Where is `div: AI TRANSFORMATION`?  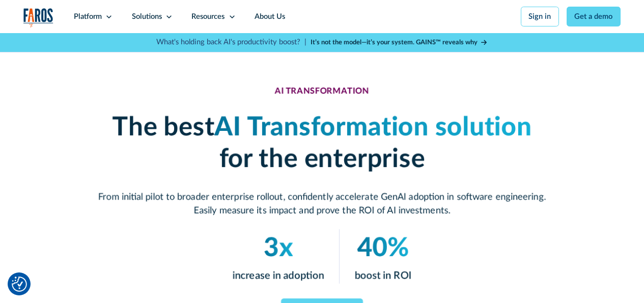 div: AI TRANSFORMATION is located at coordinates (322, 92).